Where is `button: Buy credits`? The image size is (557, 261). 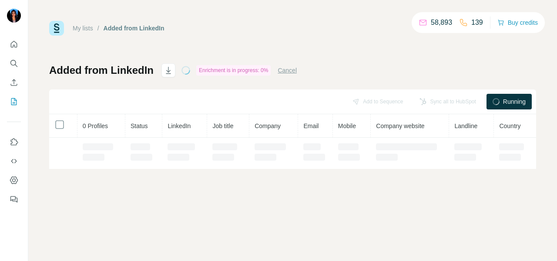 button: Buy credits is located at coordinates (517, 23).